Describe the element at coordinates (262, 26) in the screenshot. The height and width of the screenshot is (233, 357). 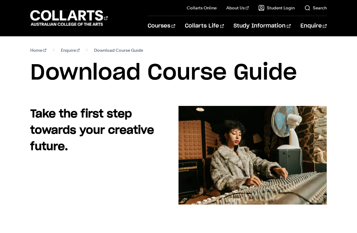
I see `a: Study Information` at that location.